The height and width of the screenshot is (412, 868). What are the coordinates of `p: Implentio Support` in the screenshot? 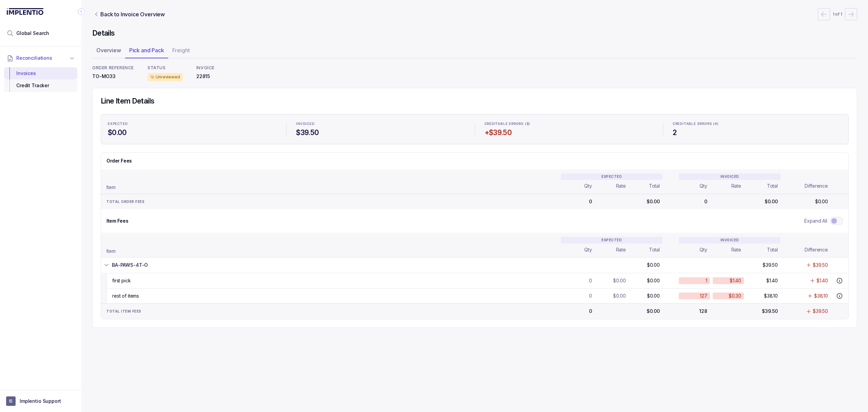 It's located at (40, 401).